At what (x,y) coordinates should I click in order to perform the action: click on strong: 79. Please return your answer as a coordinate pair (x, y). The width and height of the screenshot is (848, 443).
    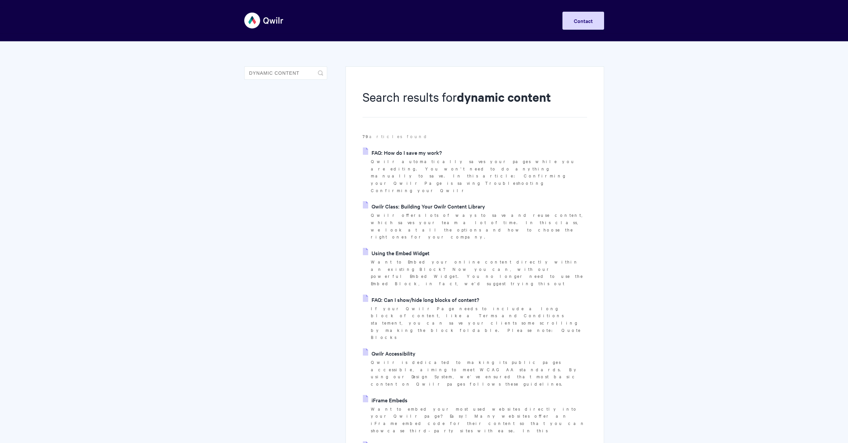
    Looking at the image, I should click on (366, 136).